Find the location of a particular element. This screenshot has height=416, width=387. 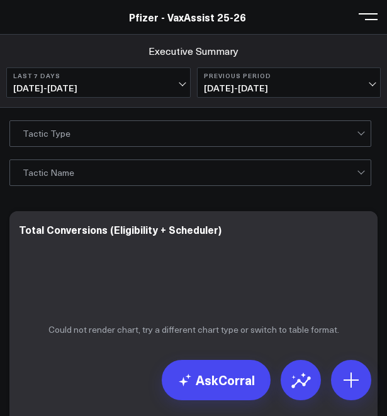

p: Could not render chart, try a different chart type or switch to table format. is located at coordinates (194, 329).